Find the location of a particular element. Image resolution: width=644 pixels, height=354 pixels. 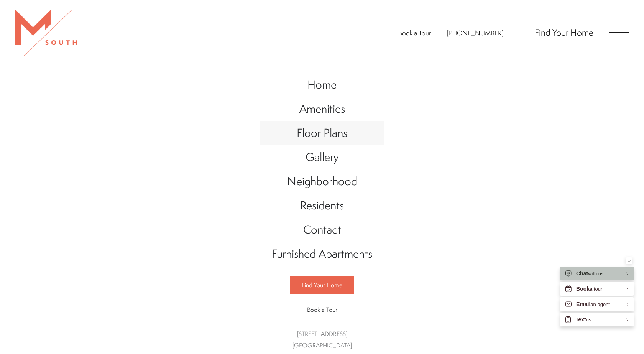

button: Open Menu is located at coordinates (619, 32).